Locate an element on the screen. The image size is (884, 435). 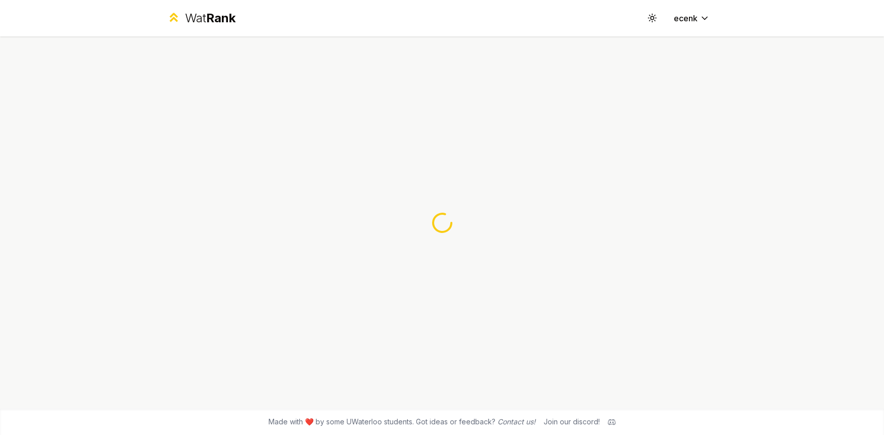
span: Made with ❤️ by some UWaterloo students. Got ideas or feedback? is located at coordinates (402, 422).